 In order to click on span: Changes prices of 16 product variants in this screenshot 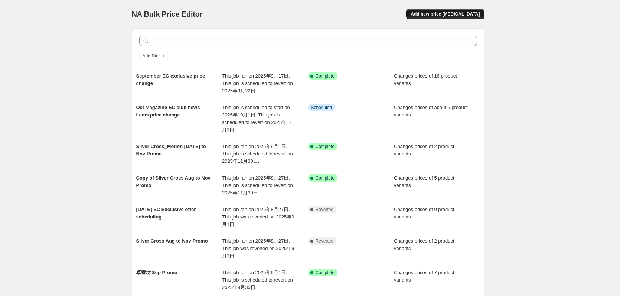, I will do `click(425, 79)`.